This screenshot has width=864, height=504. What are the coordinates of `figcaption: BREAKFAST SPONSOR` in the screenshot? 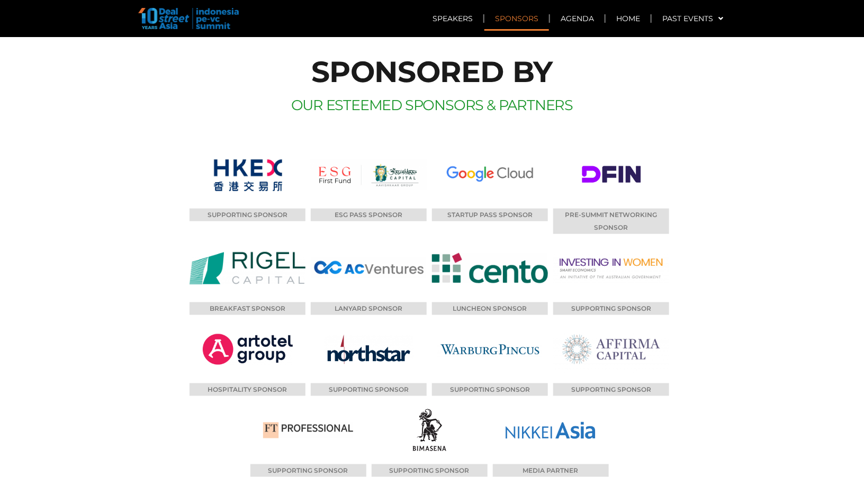 It's located at (247, 308).